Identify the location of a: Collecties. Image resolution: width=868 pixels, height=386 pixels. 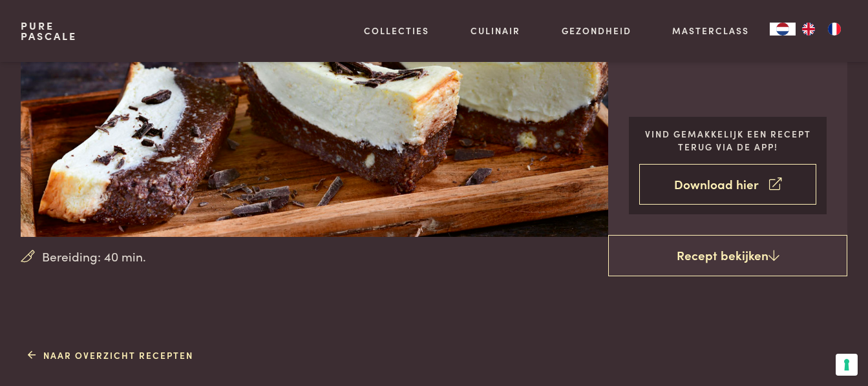
(397, 30).